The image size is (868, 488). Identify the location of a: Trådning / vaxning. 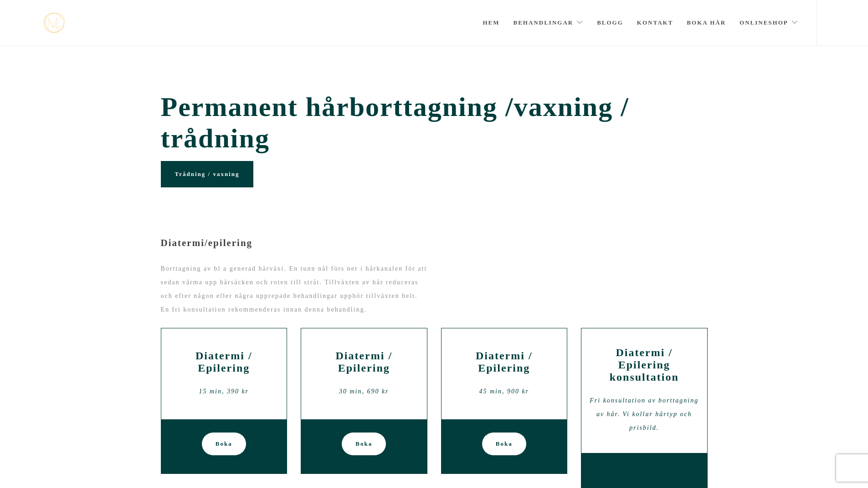
(207, 174).